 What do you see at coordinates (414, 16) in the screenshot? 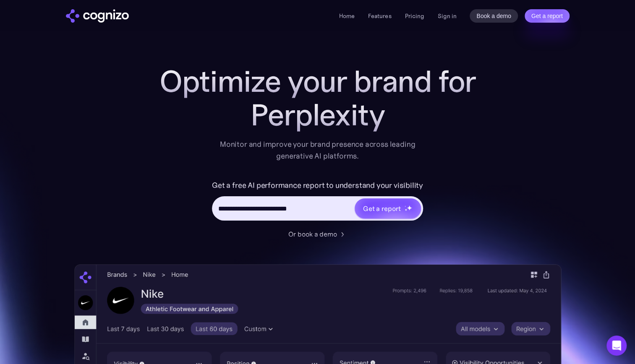
I see `a: Pricing` at bounding box center [414, 16].